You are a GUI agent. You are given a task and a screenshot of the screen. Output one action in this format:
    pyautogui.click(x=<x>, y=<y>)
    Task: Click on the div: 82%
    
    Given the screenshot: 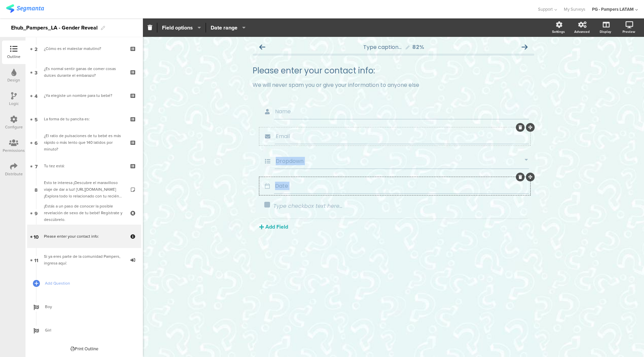 What is the action you would take?
    pyautogui.click(x=418, y=47)
    